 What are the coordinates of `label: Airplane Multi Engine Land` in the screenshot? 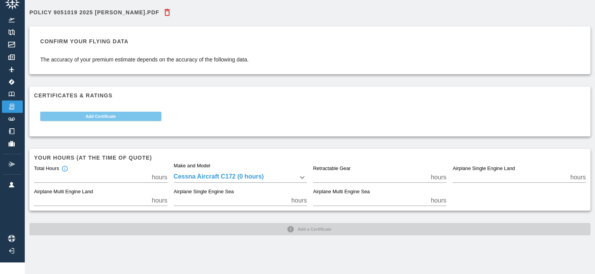 It's located at (63, 192).